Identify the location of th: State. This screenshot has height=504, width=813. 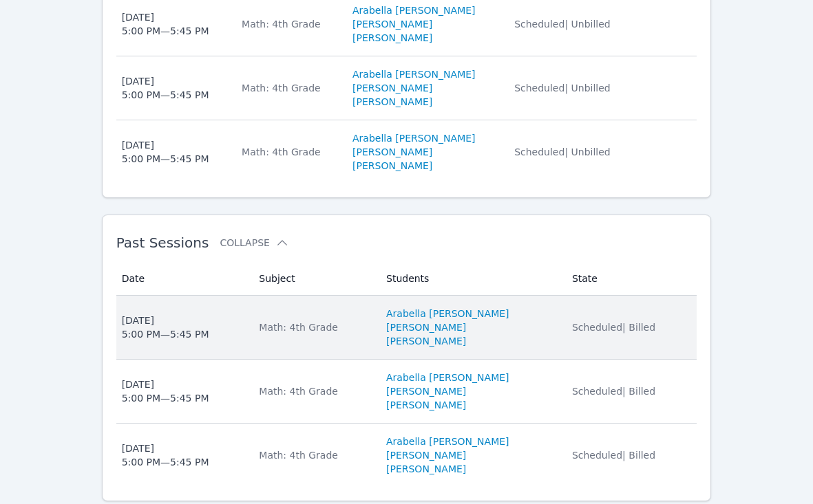
(630, 279).